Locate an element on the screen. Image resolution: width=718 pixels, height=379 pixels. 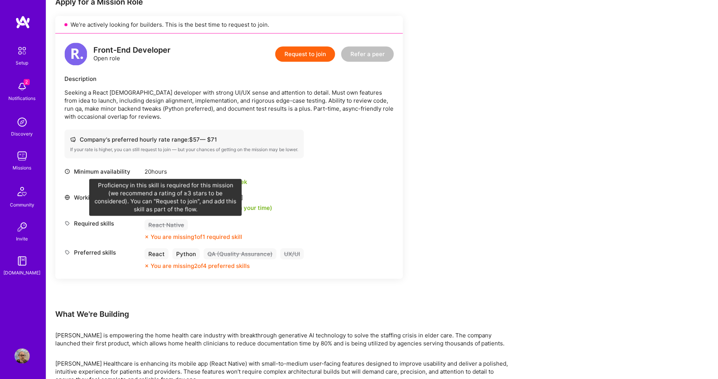
i: icon World is located at coordinates (67, 197).